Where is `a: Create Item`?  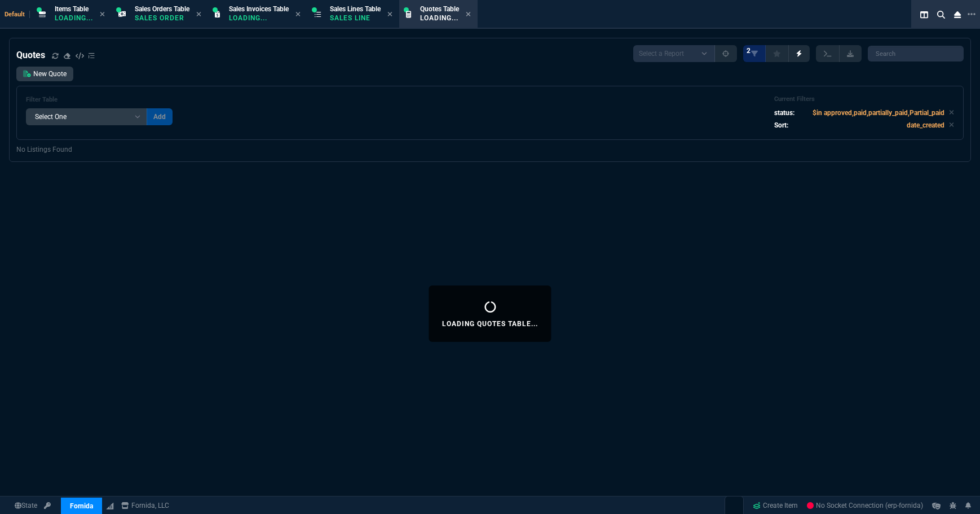 a: Create Item is located at coordinates (775, 505).